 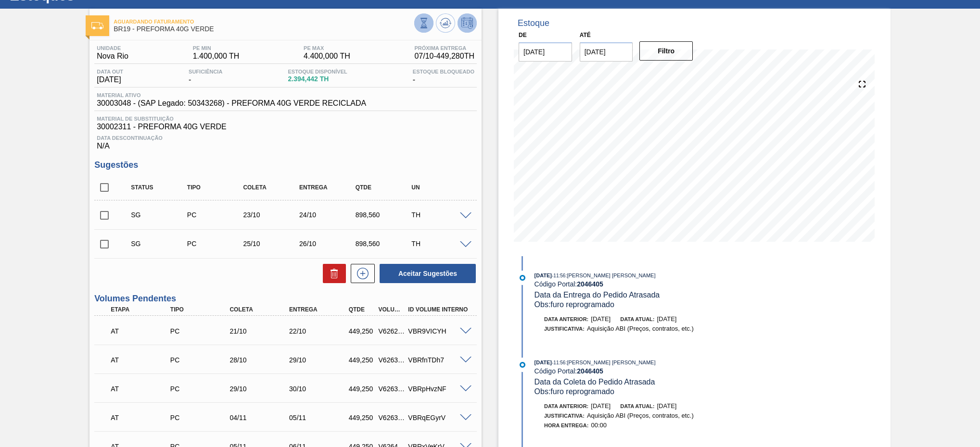 I want to click on button: Visão Geral dos Estoques, so click(x=424, y=23).